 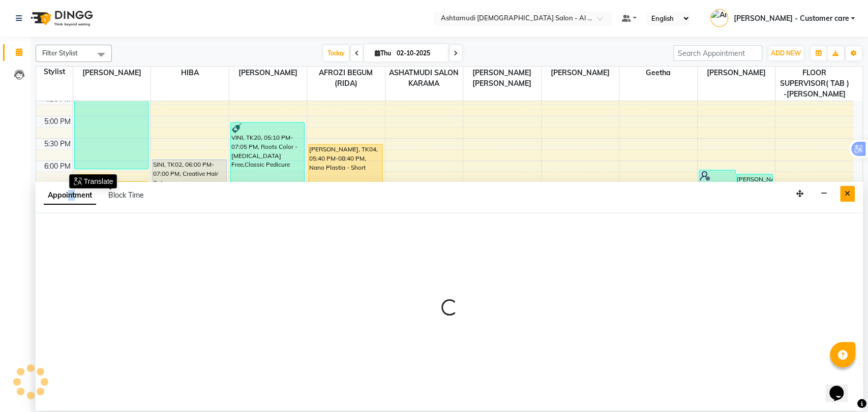 What do you see at coordinates (55, 72) in the screenshot?
I see `div: Stylist` at bounding box center [55, 72].